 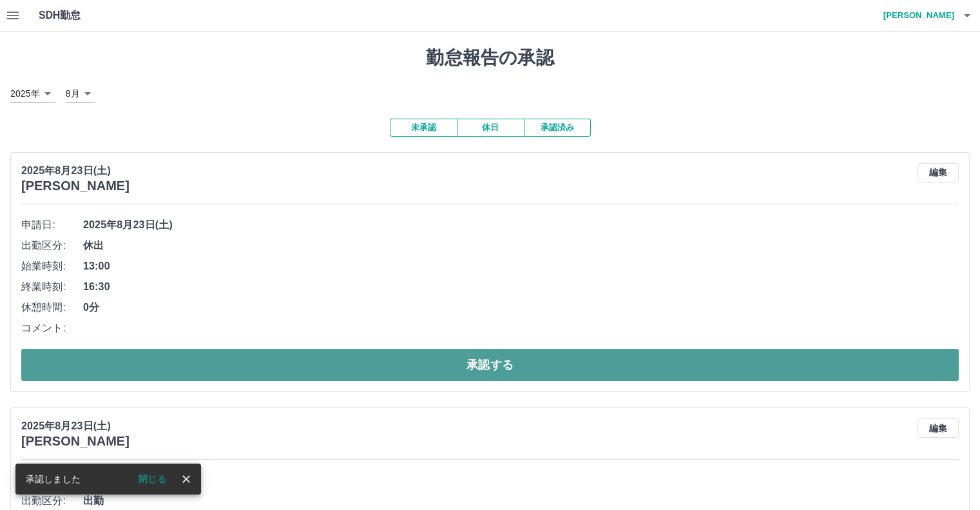 What do you see at coordinates (52, 286) in the screenshot?
I see `span: 終業時刻:` at bounding box center [52, 286].